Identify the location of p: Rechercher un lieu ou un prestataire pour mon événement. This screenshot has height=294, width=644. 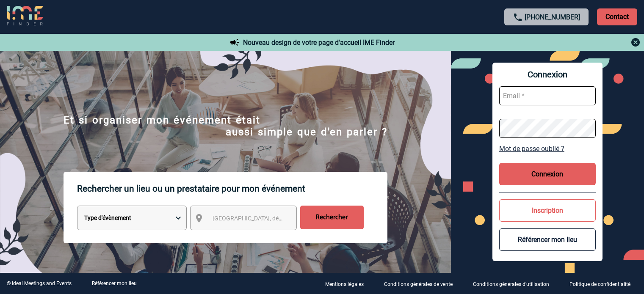
(232, 189).